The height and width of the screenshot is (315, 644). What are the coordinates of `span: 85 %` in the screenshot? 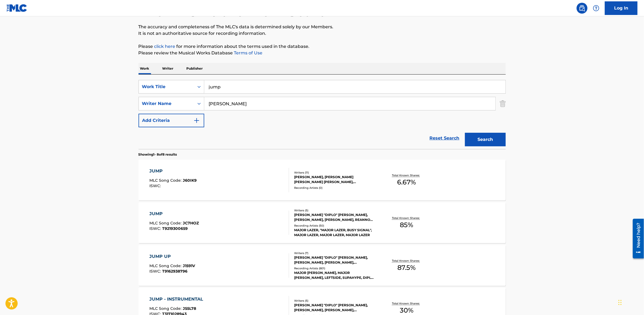 It's located at (406, 225).